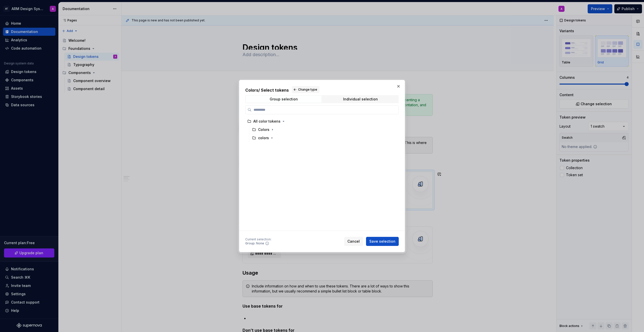 Image resolution: width=644 pixels, height=332 pixels. Describe the element at coordinates (267, 121) in the screenshot. I see `div: All color tokens` at that location.